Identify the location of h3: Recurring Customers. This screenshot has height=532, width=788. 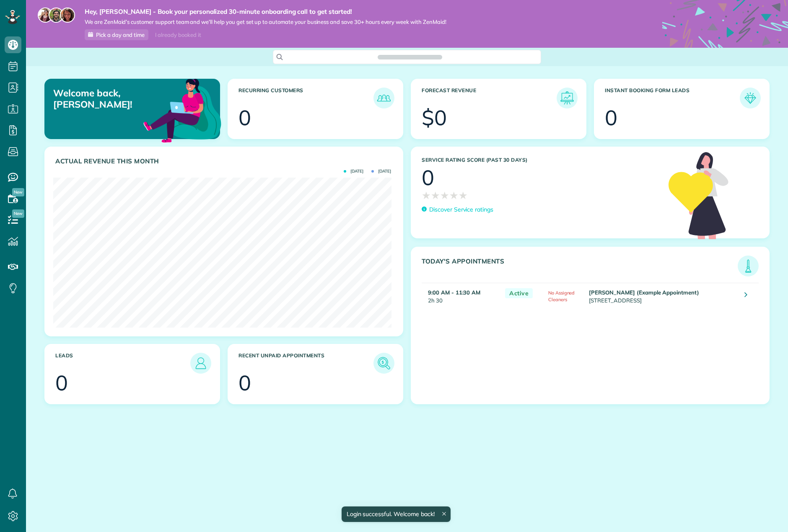
(306, 98).